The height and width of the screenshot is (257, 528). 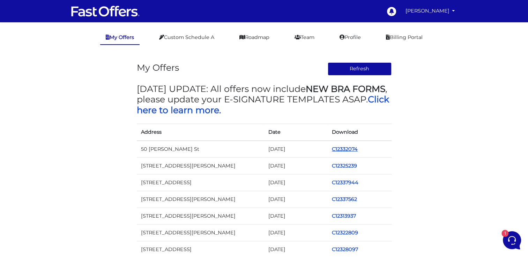 I want to click on a: C12337944, so click(x=345, y=183).